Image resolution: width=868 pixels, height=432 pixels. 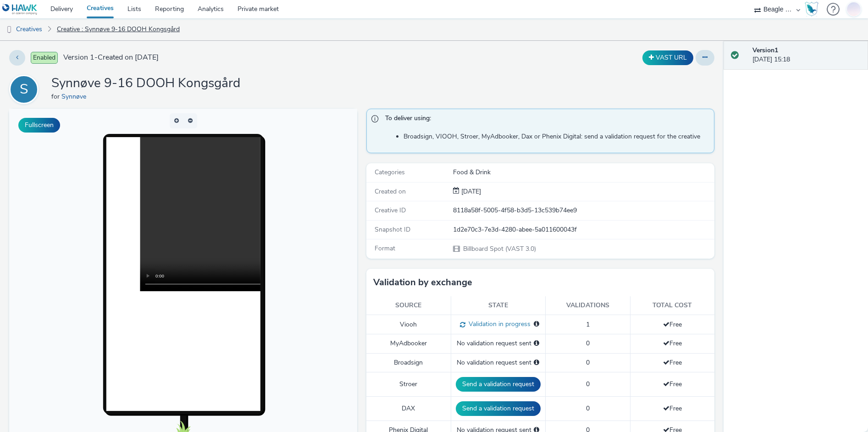 I want to click on a: Creative : Synnøve 9-16 DOOH Kongsgård, so click(x=118, y=29).